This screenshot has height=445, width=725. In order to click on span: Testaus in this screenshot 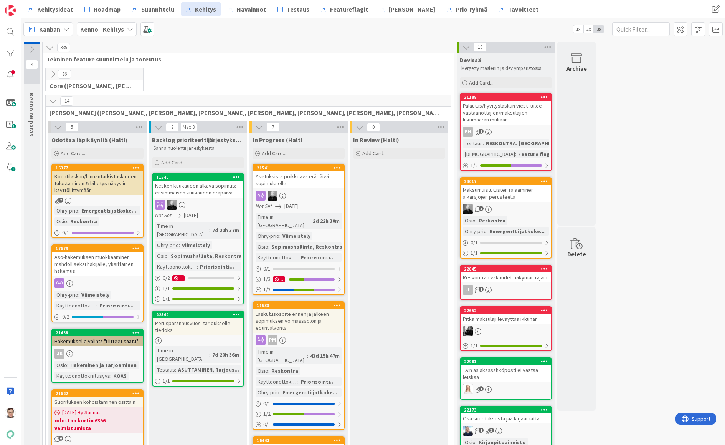, I will do `click(298, 9)`.